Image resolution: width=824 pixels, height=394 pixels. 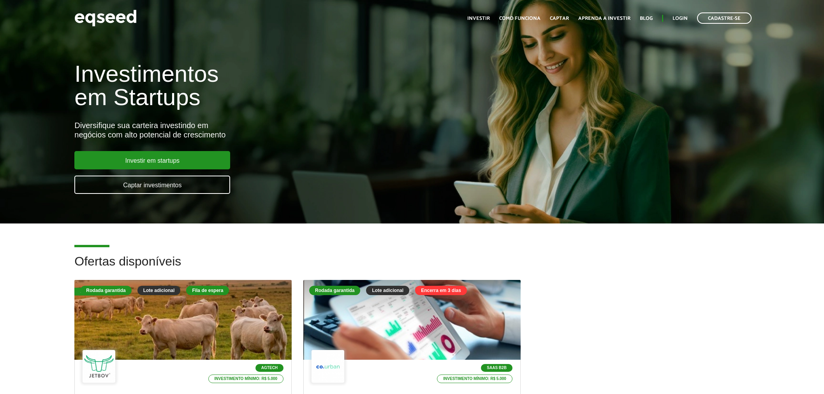 I want to click on a: Cadastre-se, so click(x=724, y=18).